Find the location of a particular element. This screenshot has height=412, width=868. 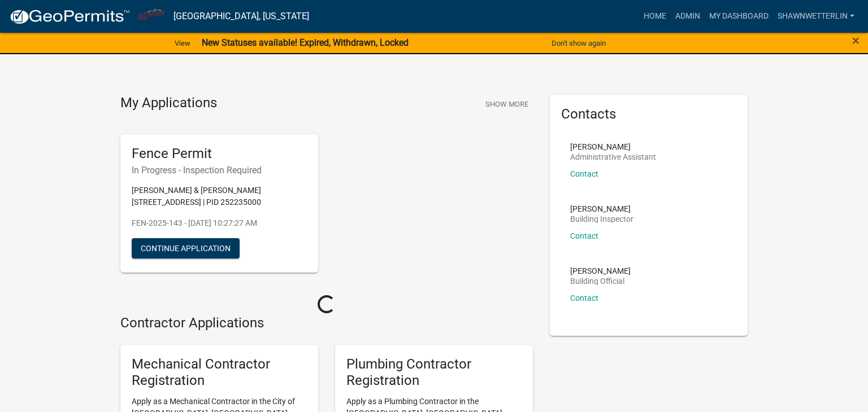

h4: Contractor Applications is located at coordinates (326, 323).